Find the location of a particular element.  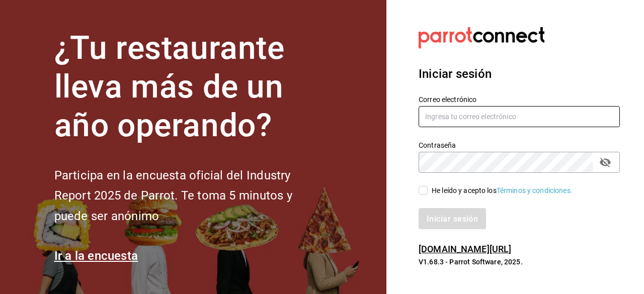

font: V1.68.3 - Parrot Software, 2025. is located at coordinates (470, 262).